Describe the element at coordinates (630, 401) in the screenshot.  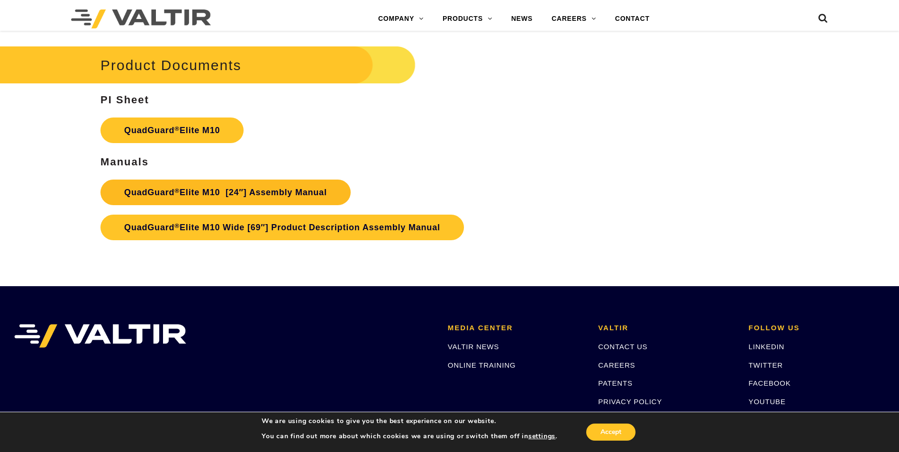
I see `a: PRIVACY POLICY` at that location.